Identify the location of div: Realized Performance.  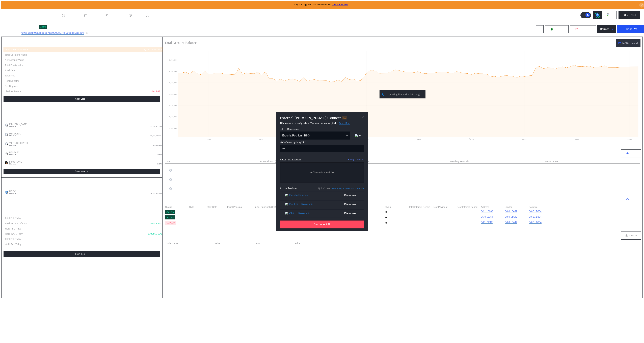
(82, 207).